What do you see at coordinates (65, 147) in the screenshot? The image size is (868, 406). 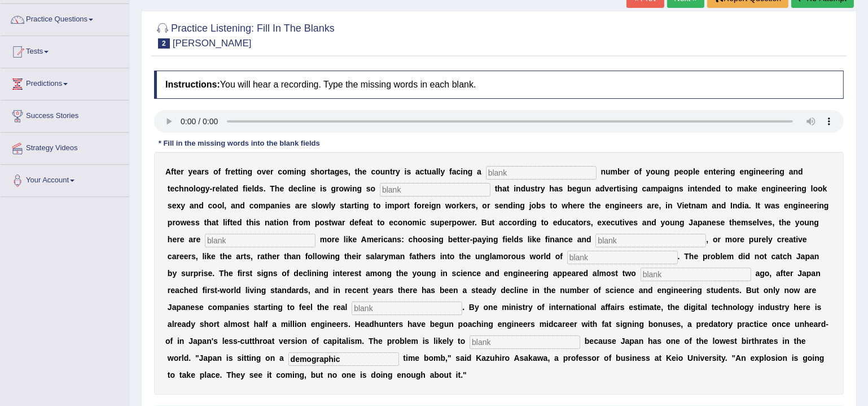 I see `a: Strategy Videos` at bounding box center [65, 147].